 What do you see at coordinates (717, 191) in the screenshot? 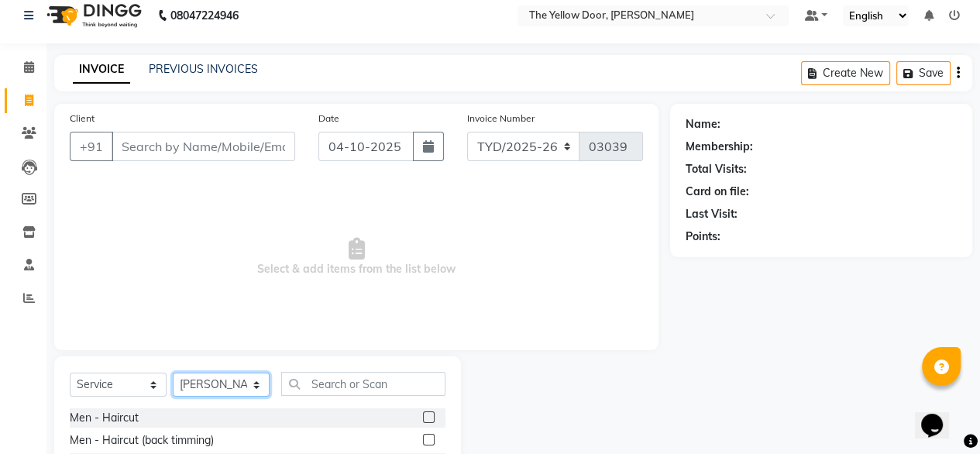
I see `div: Card on file:` at bounding box center [717, 191].